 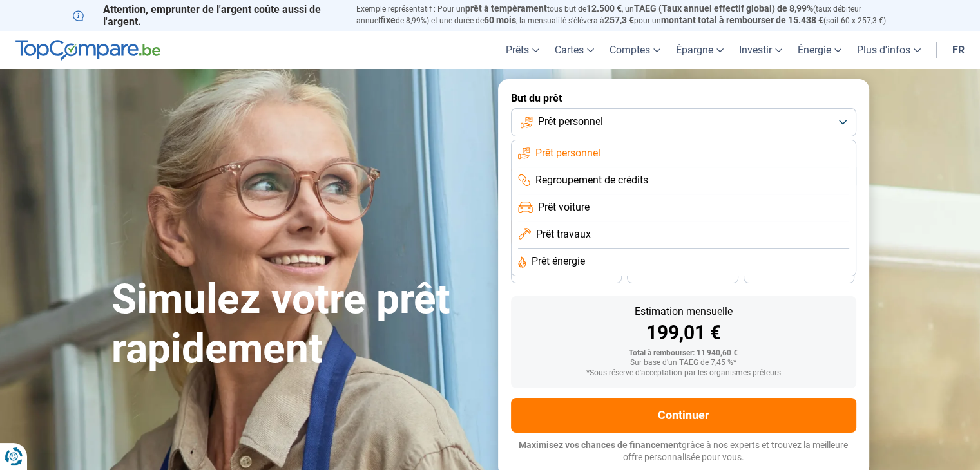 What do you see at coordinates (564, 207) in the screenshot?
I see `span: Prêt voiture` at bounding box center [564, 207].